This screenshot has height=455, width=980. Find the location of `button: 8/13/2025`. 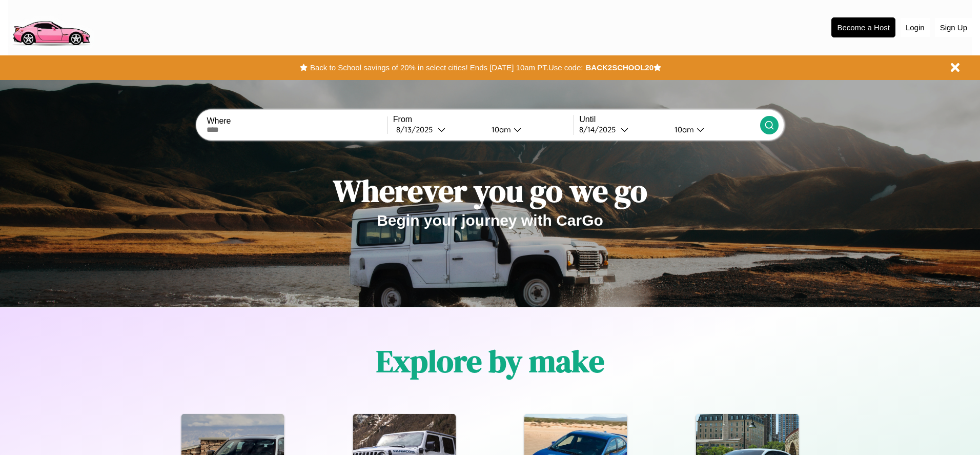

button: 8/13/2025 is located at coordinates (438, 129).